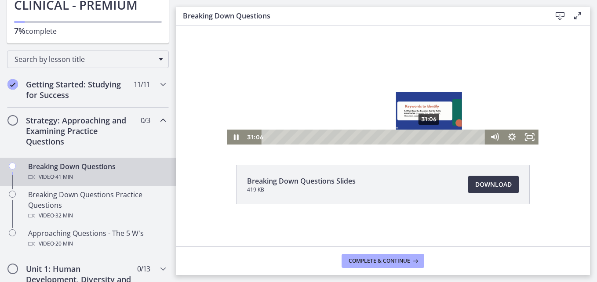  What do you see at coordinates (143, 269) in the screenshot?
I see `span: 0 / 13` at bounding box center [143, 269].